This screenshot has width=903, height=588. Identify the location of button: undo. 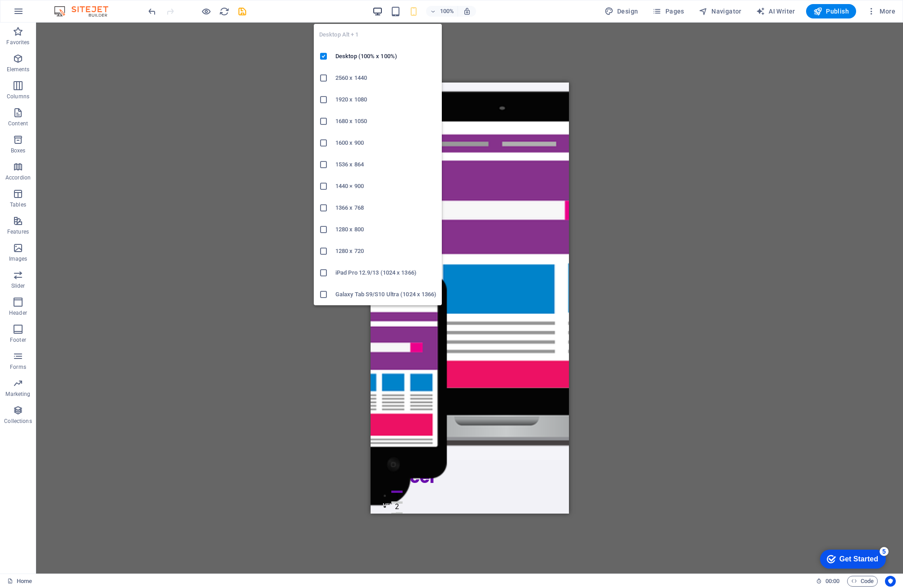
(151, 11).